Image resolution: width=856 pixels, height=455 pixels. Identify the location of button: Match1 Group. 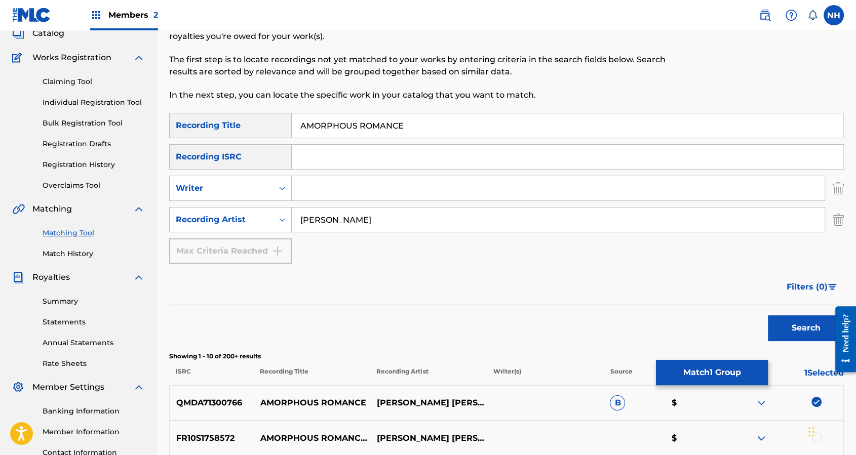
(712, 373).